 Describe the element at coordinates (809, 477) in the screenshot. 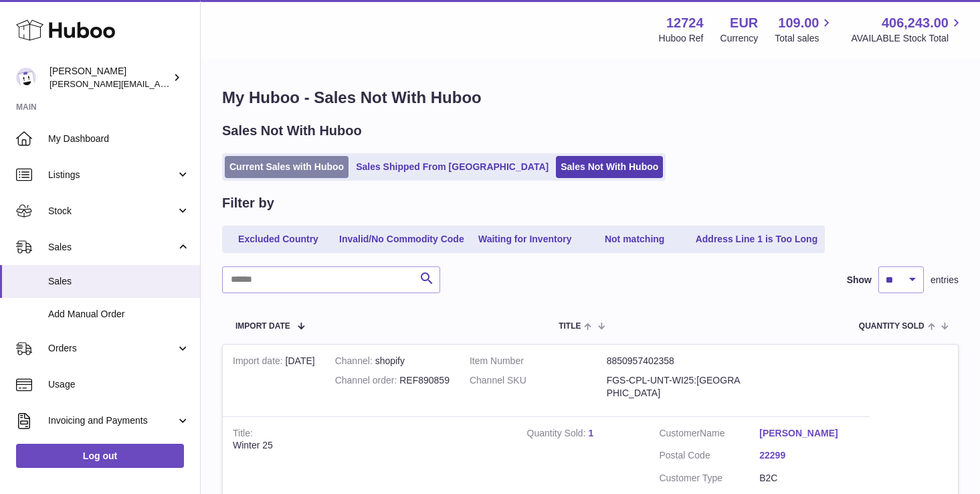

I see `dd: B2C` at that location.